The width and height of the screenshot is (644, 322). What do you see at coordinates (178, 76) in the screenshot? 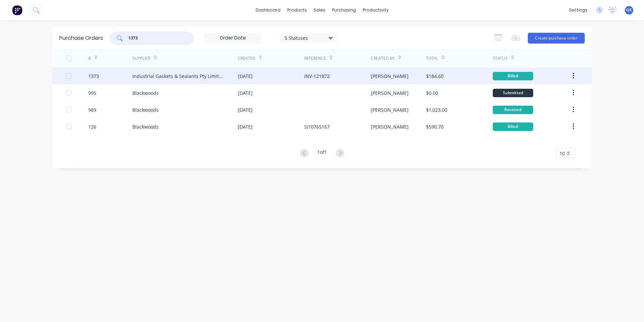
I see `div: Industrial Gaskets & Sealants Pty Limited` at bounding box center [178, 76].